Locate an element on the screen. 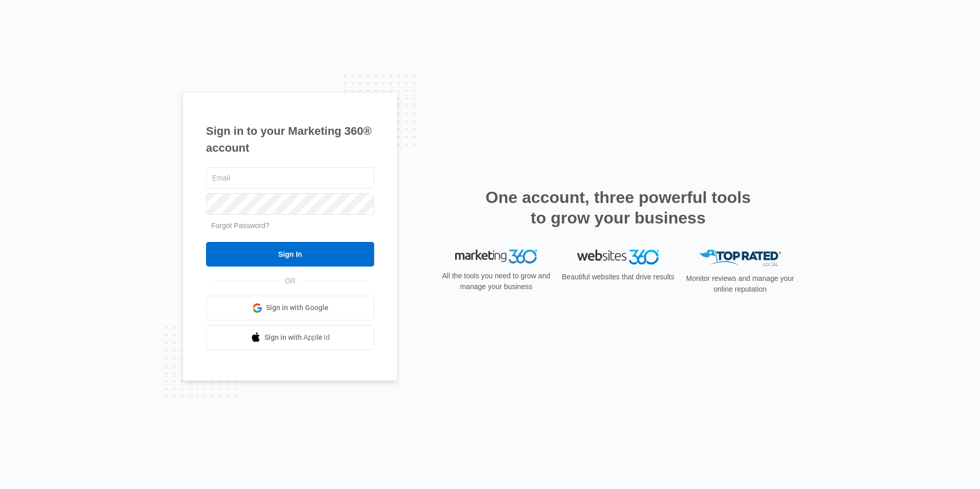  input: Sign In is located at coordinates (290, 254).